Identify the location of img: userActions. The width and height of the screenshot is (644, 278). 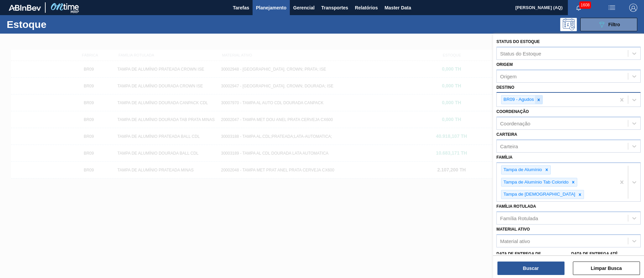
(612, 8).